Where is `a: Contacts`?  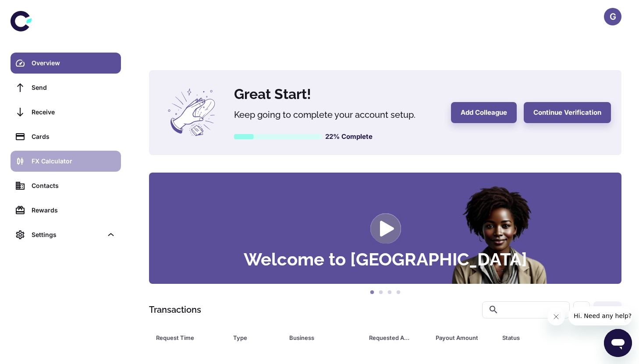 a: Contacts is located at coordinates (66, 186).